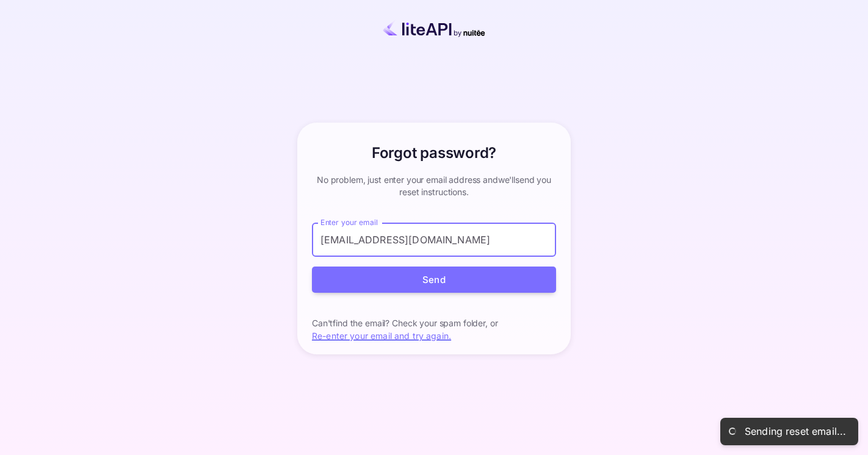  What do you see at coordinates (795, 431) in the screenshot?
I see `div: Sending reset email...` at bounding box center [795, 431].